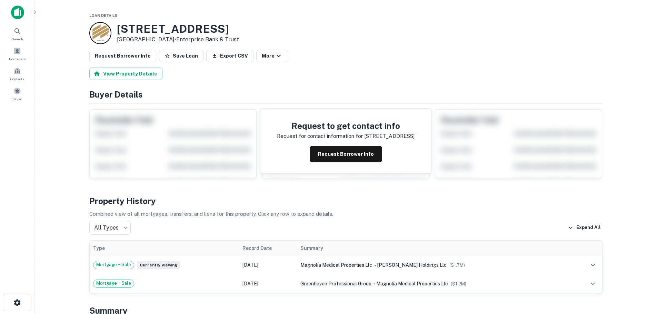 This screenshot has height=314, width=657. What do you see at coordinates (17, 74) in the screenshot?
I see `div: Contacts` at bounding box center [17, 74].